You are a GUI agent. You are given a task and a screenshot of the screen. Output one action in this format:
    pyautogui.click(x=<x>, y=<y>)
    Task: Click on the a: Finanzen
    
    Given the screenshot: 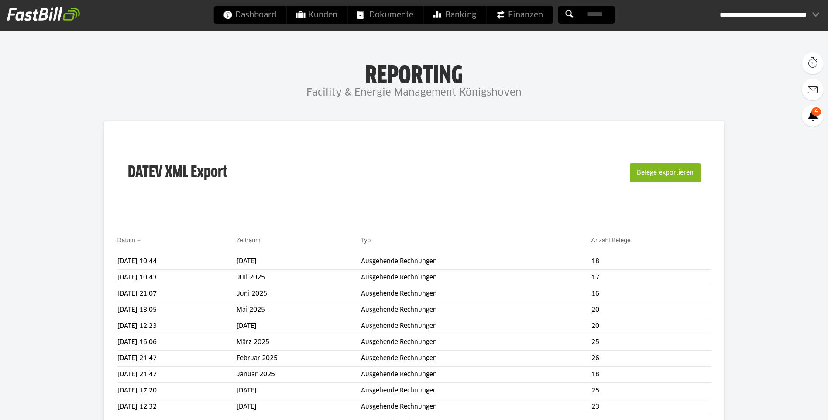 What is the action you would take?
    pyautogui.click(x=520, y=15)
    